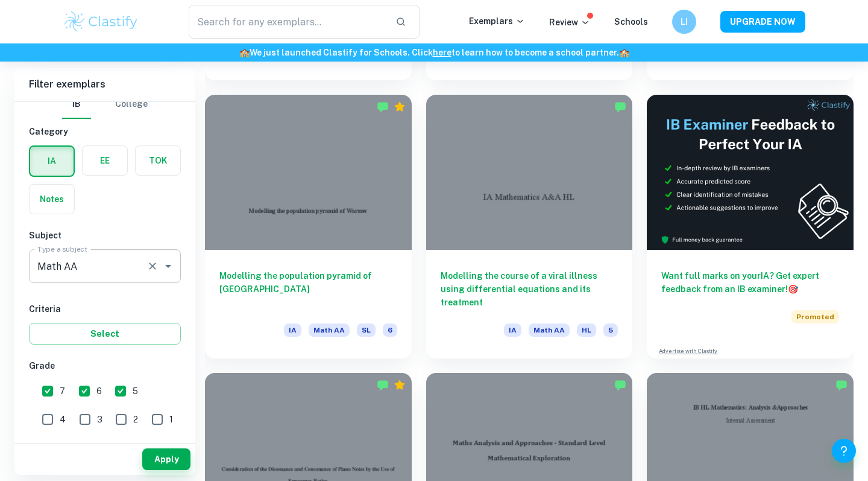 Image resolution: width=868 pixels, height=481 pixels. Describe the element at coordinates (750, 172) in the screenshot. I see `img: Thumbnail` at that location.